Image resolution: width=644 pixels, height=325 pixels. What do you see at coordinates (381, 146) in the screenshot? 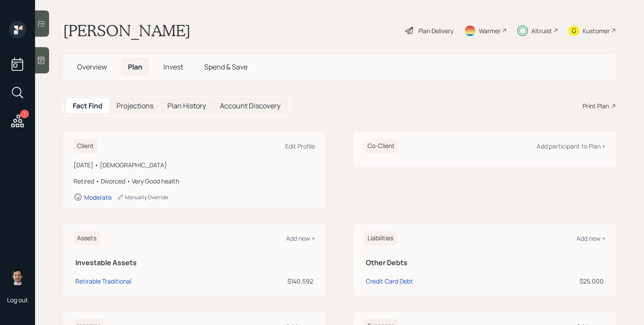
I see `h6: Co-Client` at bounding box center [381, 146].